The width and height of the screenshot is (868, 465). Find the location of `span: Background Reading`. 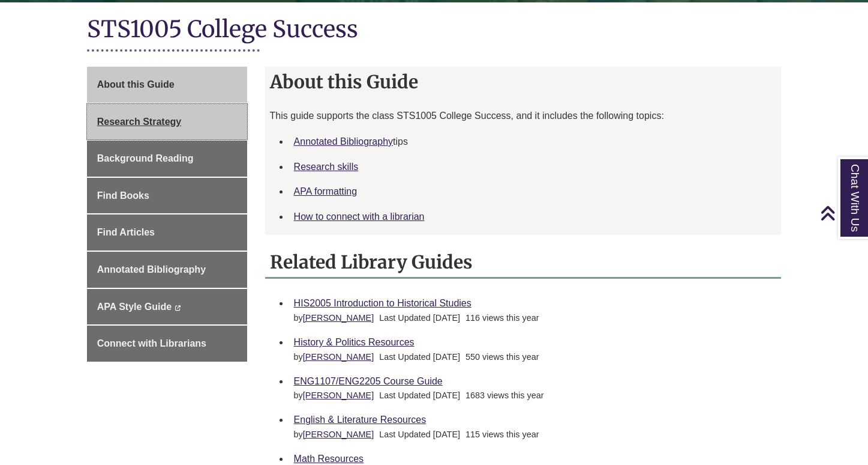

span: Background Reading is located at coordinates (145, 158).